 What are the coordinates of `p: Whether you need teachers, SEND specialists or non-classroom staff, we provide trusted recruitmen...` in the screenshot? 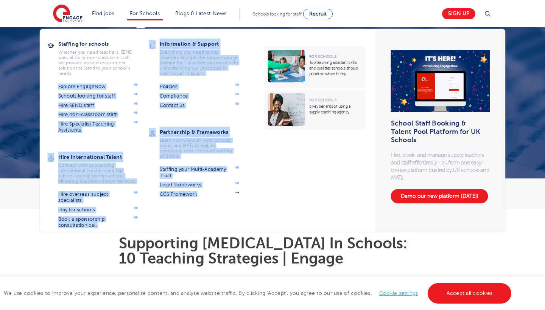 It's located at (98, 63).